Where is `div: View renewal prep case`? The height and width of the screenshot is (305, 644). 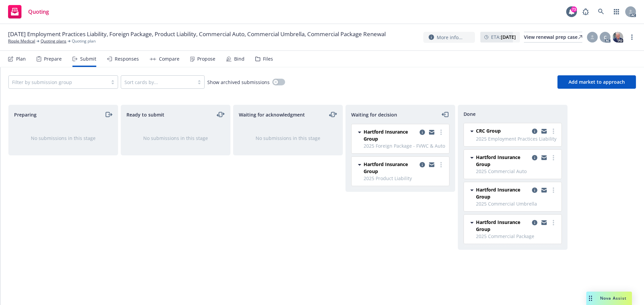 div: View renewal prep case is located at coordinates (553, 37).